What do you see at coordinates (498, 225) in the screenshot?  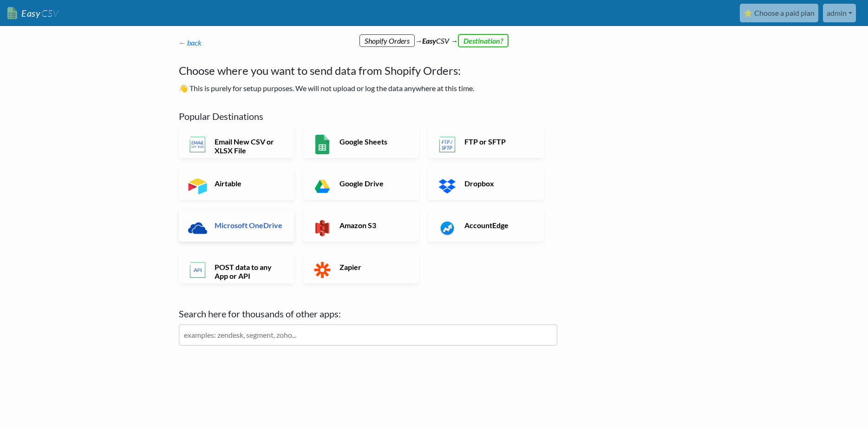 I see `h6: AccountEdge` at bounding box center [498, 225].